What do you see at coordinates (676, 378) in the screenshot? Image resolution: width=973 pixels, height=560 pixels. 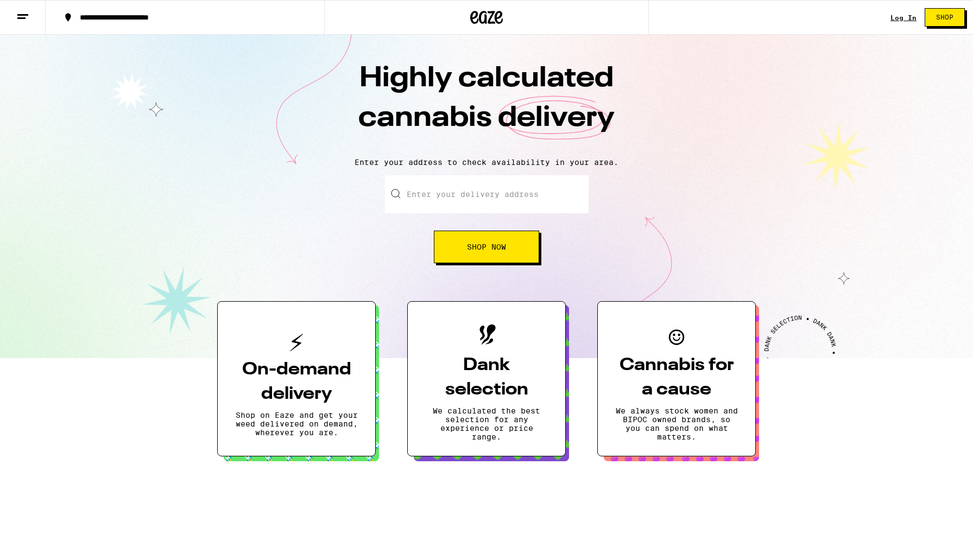 I see `h3: Cannabis for a cause` at bounding box center [676, 378].